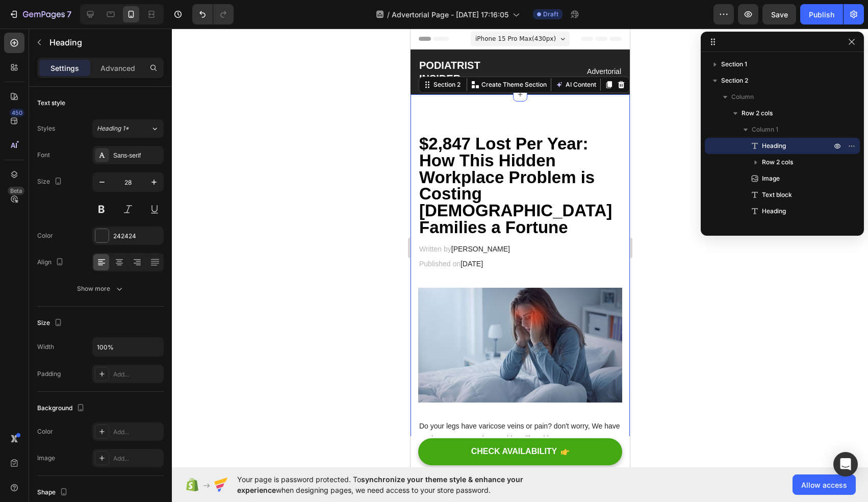 Image resolution: width=868 pixels, height=502 pixels. Describe the element at coordinates (16, 112) in the screenshot. I see `div: 450` at that location.